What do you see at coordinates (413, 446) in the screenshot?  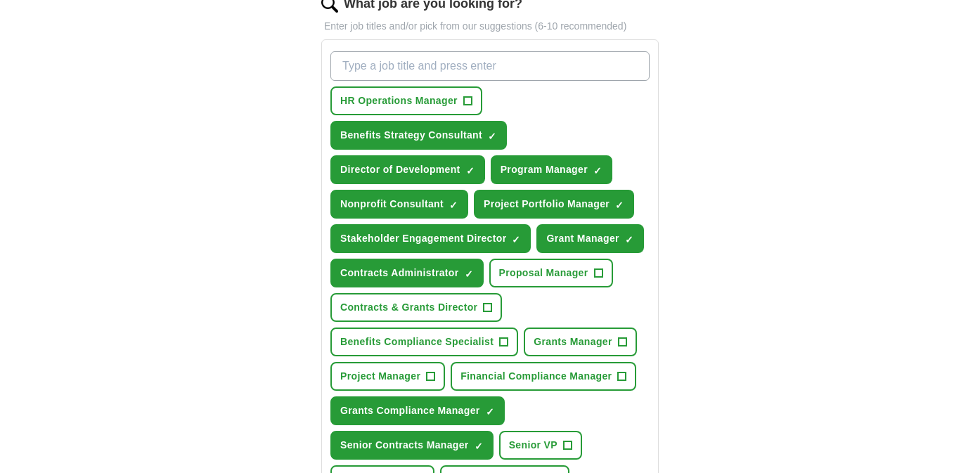 I see `button: Senior Contracts Manager✓` at bounding box center [413, 446].